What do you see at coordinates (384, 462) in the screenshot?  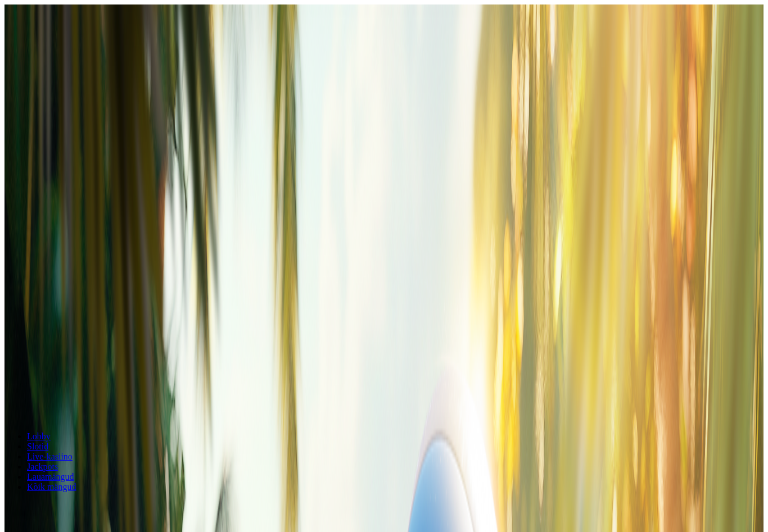 I see `header: Lobby` at bounding box center [384, 462].